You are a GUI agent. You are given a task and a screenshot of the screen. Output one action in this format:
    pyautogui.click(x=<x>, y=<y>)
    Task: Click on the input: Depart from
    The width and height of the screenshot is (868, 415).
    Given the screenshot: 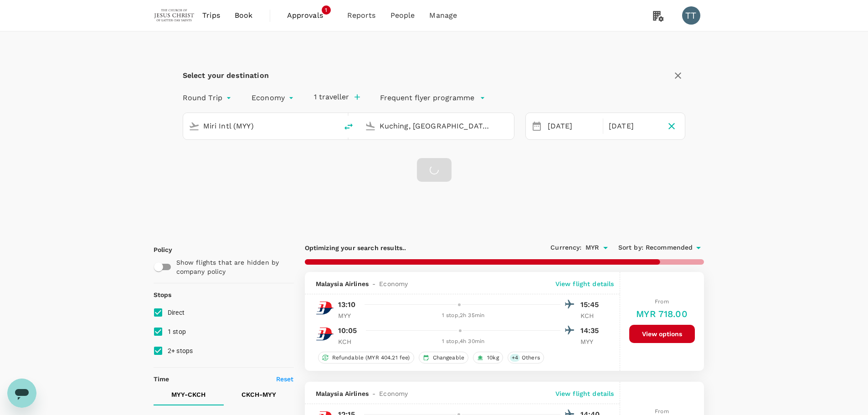 What is the action you would take?
    pyautogui.click(x=260, y=126)
    